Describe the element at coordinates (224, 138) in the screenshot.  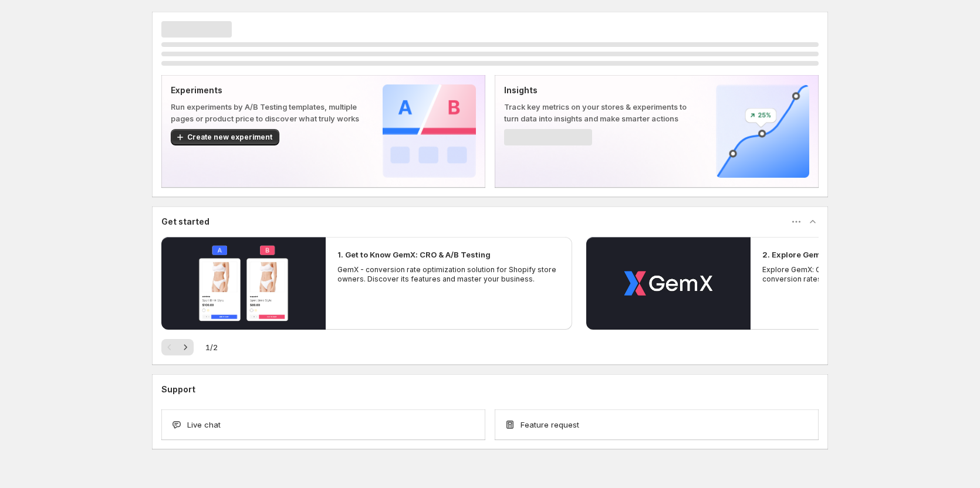
I see `button: Create new experiment` at that location.